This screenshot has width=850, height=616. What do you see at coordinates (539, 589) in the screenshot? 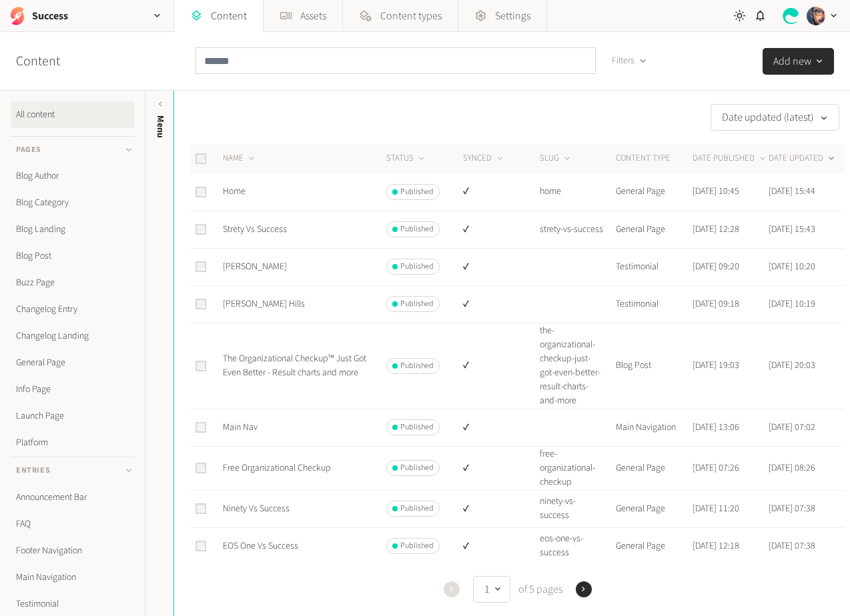
I see `span: of 5 pages` at bounding box center [539, 589].